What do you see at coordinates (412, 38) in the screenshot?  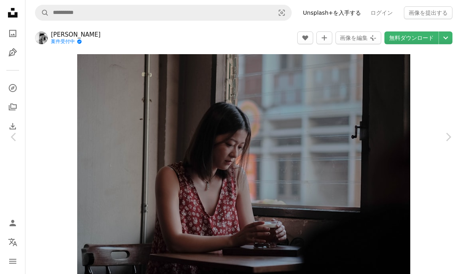 I see `a: 無料ダウンロード` at bounding box center [412, 38].